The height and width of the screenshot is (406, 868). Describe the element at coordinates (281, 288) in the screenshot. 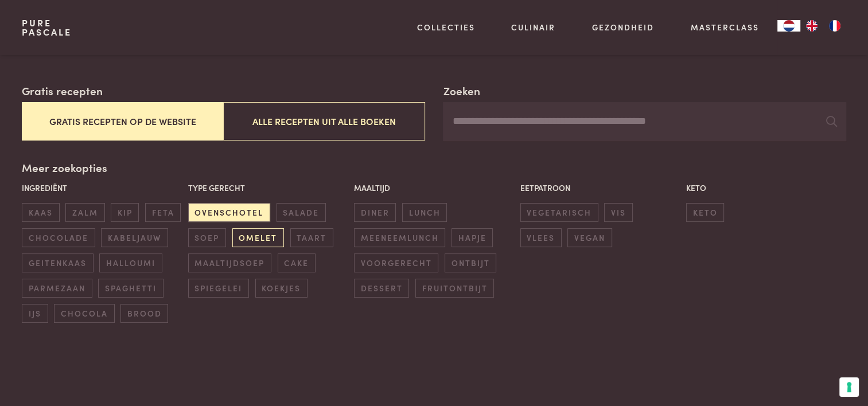

I see `span: koekjes` at that location.